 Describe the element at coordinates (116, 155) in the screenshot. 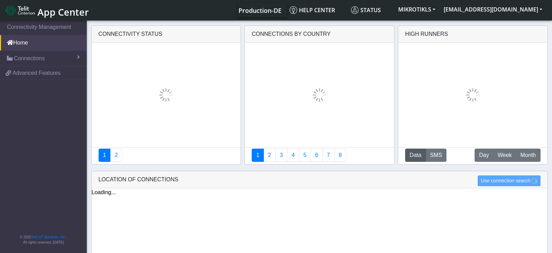

I see `a: Deployment status` at that location.